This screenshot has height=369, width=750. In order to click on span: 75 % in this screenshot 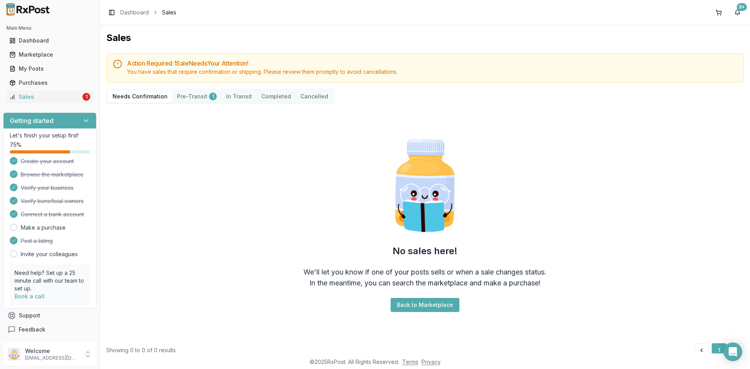, I will do `click(16, 145)`.